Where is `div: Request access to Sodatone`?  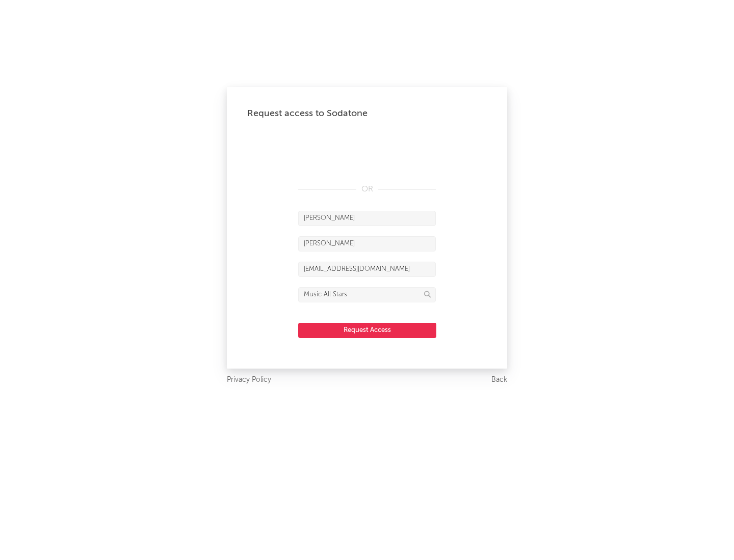
div: Request access to Sodatone is located at coordinates (367, 114).